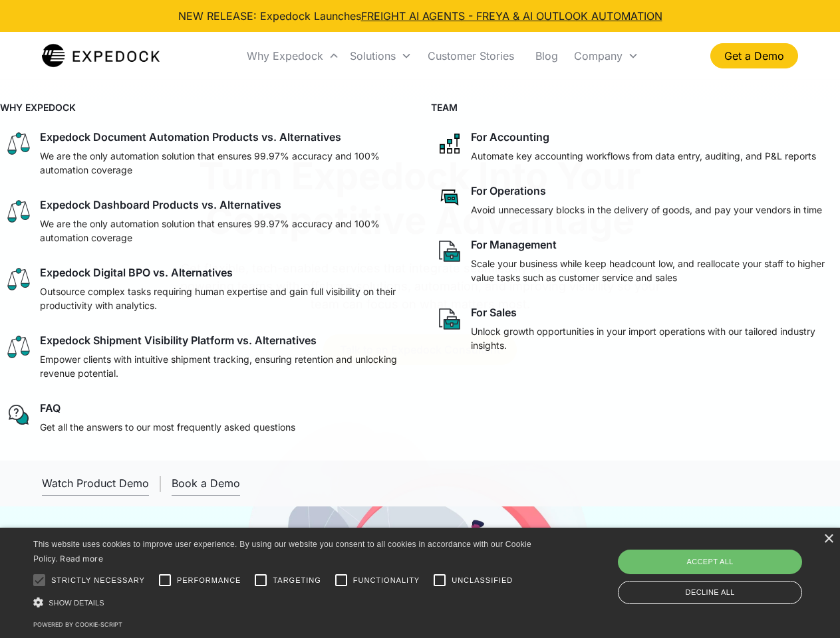 Image resolution: width=840 pixels, height=638 pixels. I want to click on a: open lightbox, so click(95, 483).